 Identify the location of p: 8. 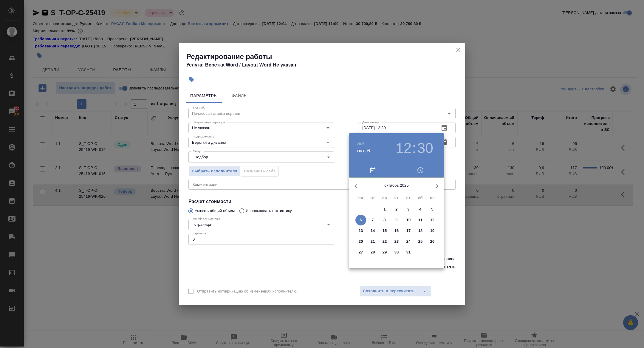
(384, 220).